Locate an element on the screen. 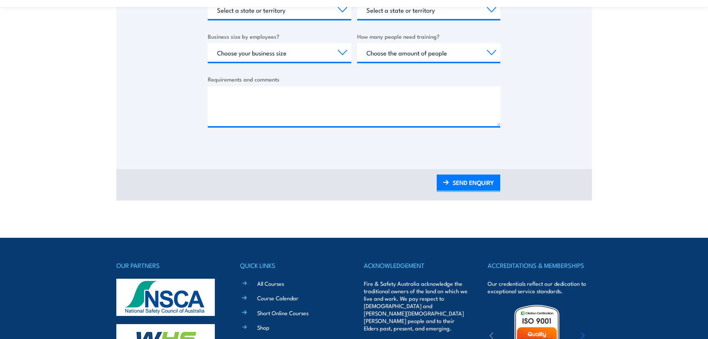 This screenshot has height=339, width=708. h4: ACKNOWLEDGEMENT is located at coordinates (416, 265).